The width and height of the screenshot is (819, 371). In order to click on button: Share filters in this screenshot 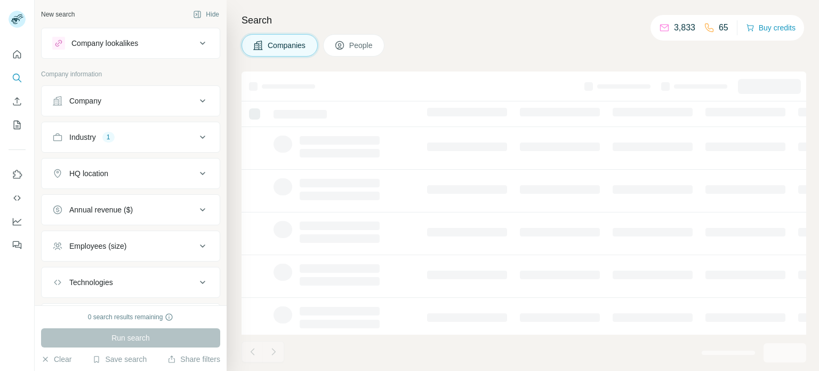, I will do `click(194, 359)`.